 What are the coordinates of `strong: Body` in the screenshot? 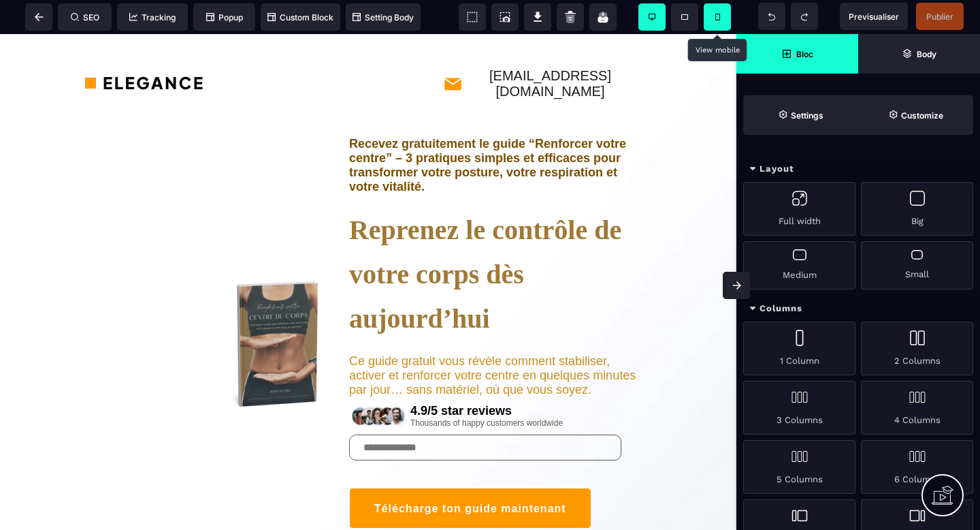 It's located at (927, 53).